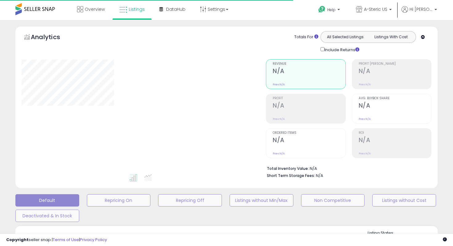 This screenshot has height=246, width=453. I want to click on button: Default, so click(47, 200).